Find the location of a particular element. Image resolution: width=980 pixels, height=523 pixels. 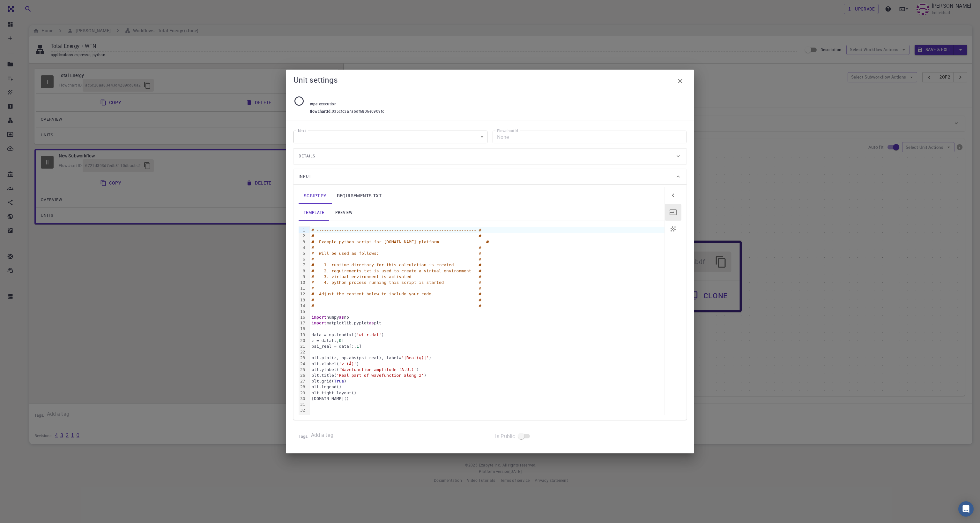

span: 1 is located at coordinates (358, 346).